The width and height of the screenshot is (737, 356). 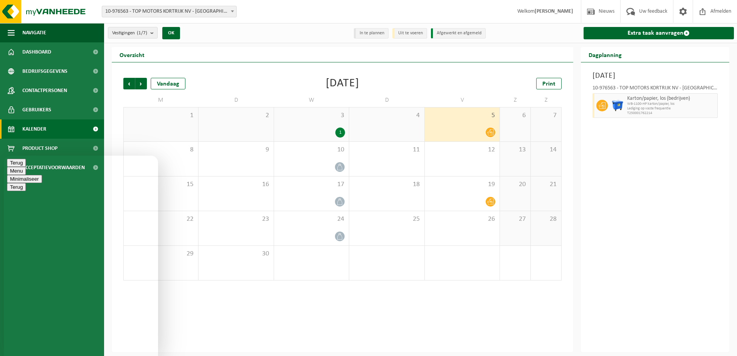 What do you see at coordinates (462, 100) in the screenshot?
I see `td: V` at bounding box center [462, 100].